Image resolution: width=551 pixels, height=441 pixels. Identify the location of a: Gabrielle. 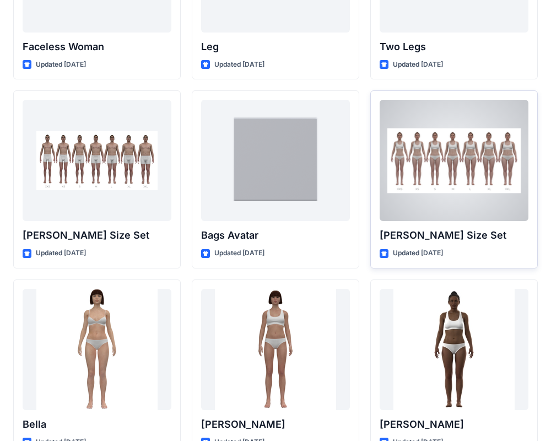
(454, 349).